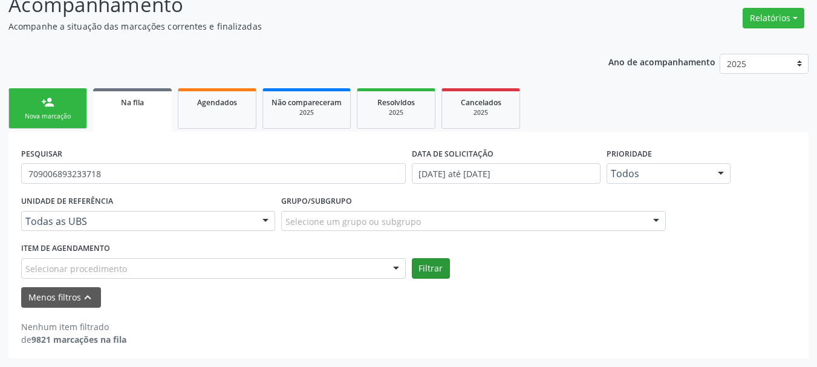 The height and width of the screenshot is (367, 817). I want to click on span: Todas as UBS, so click(138, 221).